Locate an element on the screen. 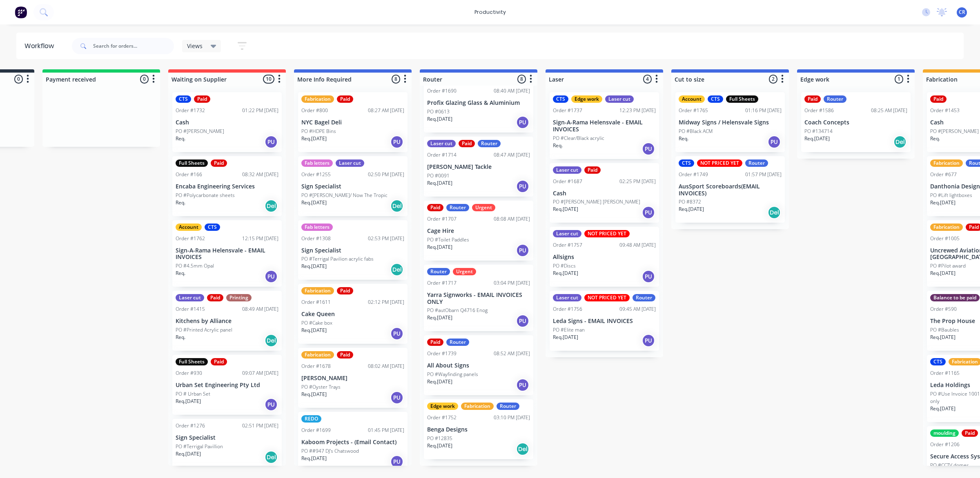  p: PO #12835 is located at coordinates (440, 439).